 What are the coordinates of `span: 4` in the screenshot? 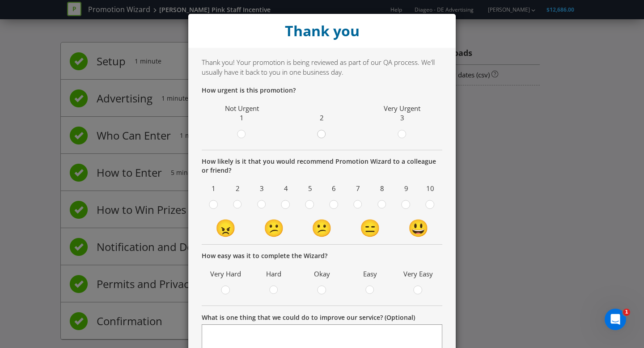 It's located at (285, 188).